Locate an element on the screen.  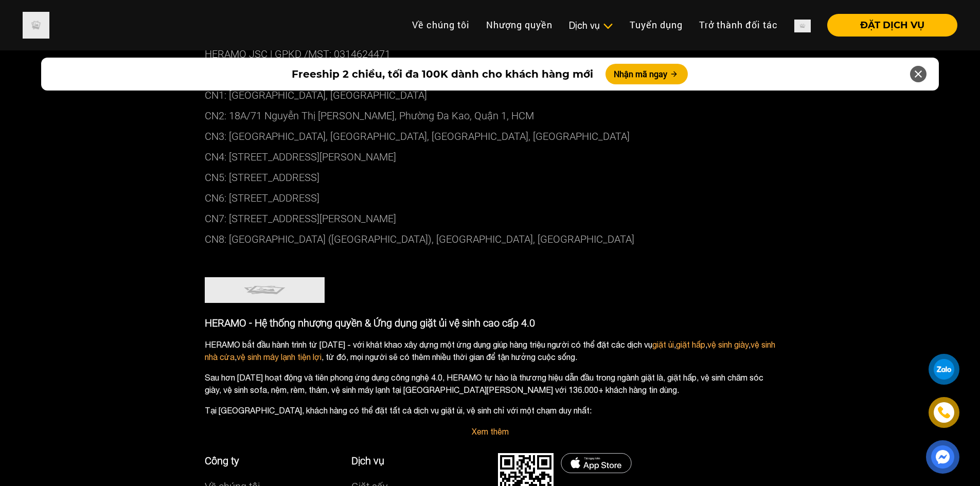
a: Trở thành đối tác is located at coordinates (738, 25).